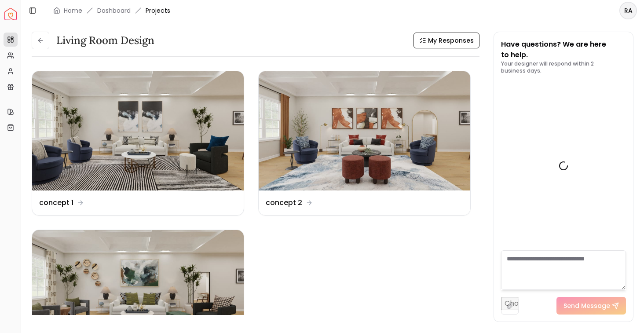 This screenshot has width=644, height=333. Describe the element at coordinates (158, 11) in the screenshot. I see `span: Projects` at that location.